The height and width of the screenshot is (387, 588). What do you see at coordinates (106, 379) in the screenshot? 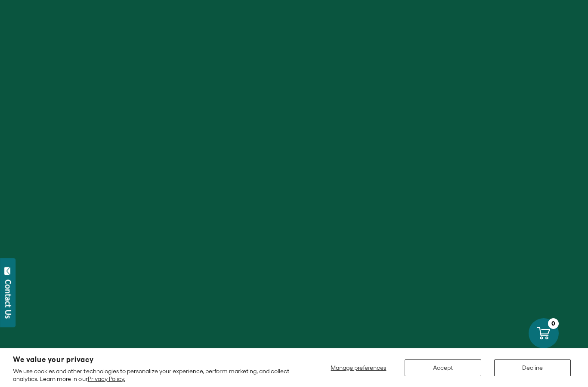
I see `a: Privacy Policy.` at bounding box center [106, 379].